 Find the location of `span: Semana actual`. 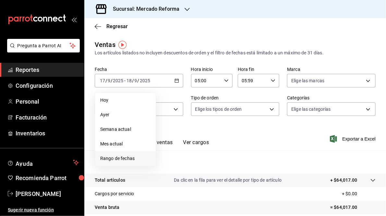

span: Semana actual is located at coordinates (125, 129).